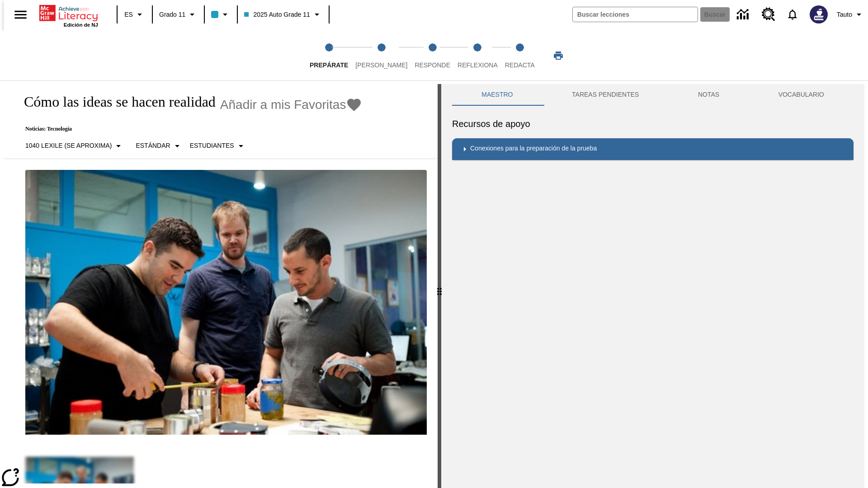 The image size is (868, 488). I want to click on a: Centro de recursos, Se abrirá en una pestaña nueva., so click(769, 15).